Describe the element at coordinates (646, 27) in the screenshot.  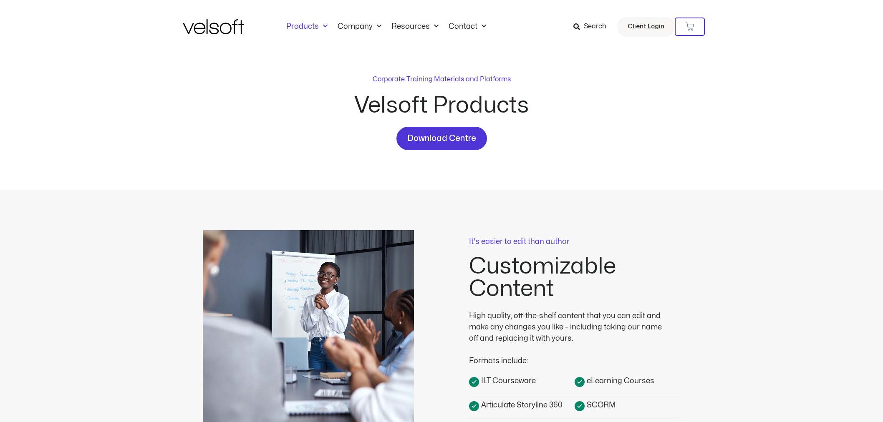
I see `a: Client Login` at that location.